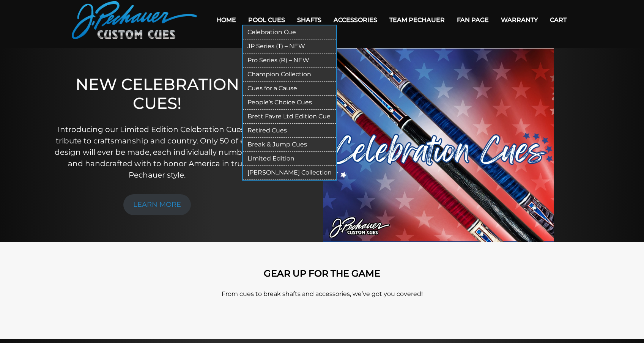 Image resolution: width=644 pixels, height=343 pixels. Describe the element at coordinates (157, 94) in the screenshot. I see `h1: NEW CELEBRATION CUES!` at that location.